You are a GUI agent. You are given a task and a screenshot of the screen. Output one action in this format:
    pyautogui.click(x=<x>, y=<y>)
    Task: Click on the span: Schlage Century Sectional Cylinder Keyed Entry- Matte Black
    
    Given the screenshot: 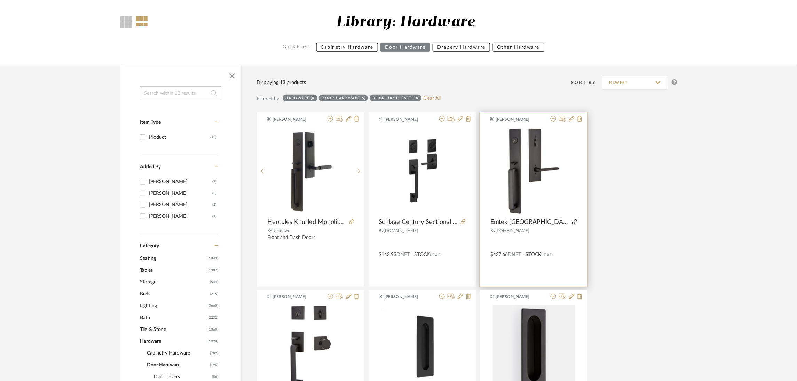 What is the action you would take?
    pyautogui.click(x=418, y=222)
    